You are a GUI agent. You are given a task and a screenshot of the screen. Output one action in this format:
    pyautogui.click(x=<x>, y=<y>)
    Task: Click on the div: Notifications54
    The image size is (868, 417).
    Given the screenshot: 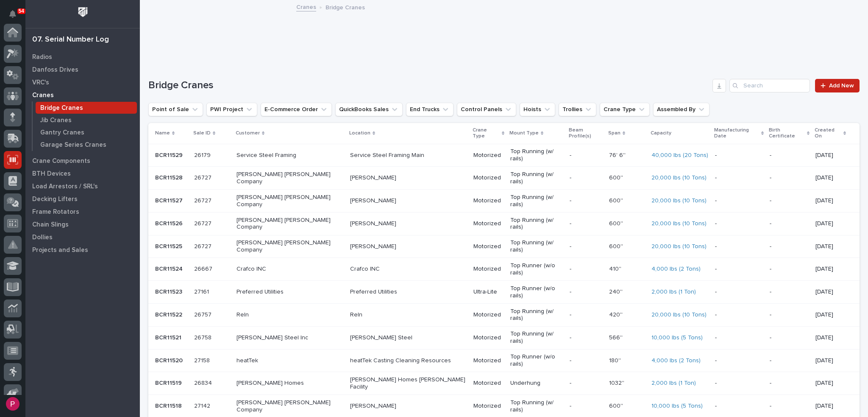 What is the action you would take?
    pyautogui.click(x=16, y=17)
    